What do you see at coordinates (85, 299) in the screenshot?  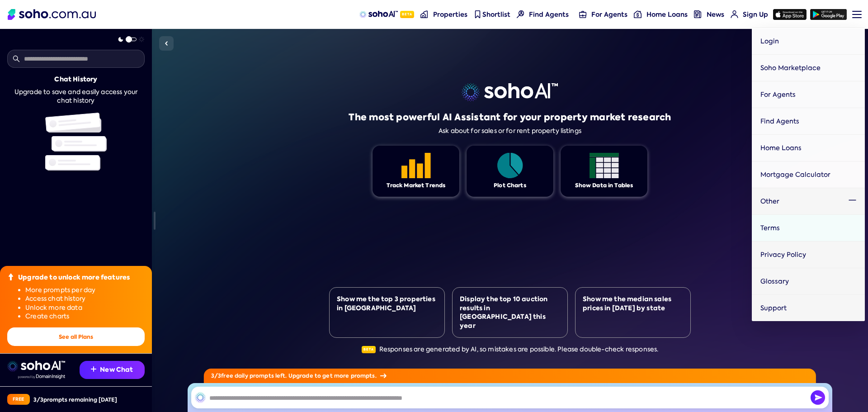 I see `li: Access chat history` at bounding box center [85, 299].